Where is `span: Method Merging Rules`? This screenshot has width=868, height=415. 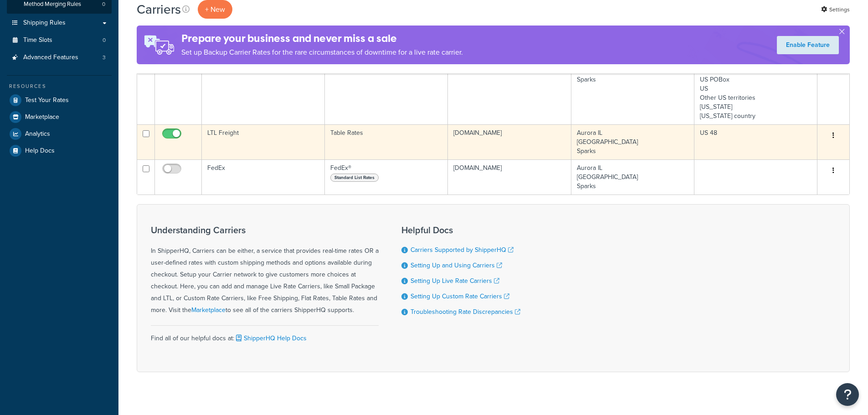
span: Method Merging Rules is located at coordinates (52, 4).